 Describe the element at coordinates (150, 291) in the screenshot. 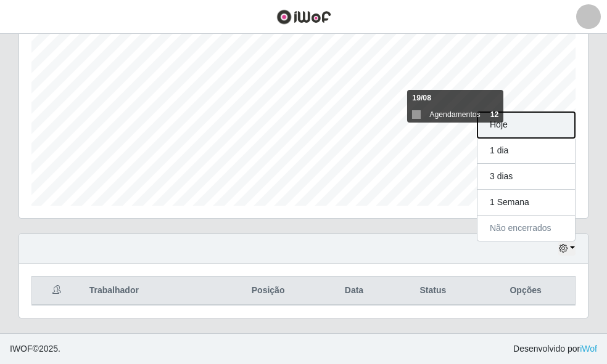

I see `th: Trabalhador` at that location.